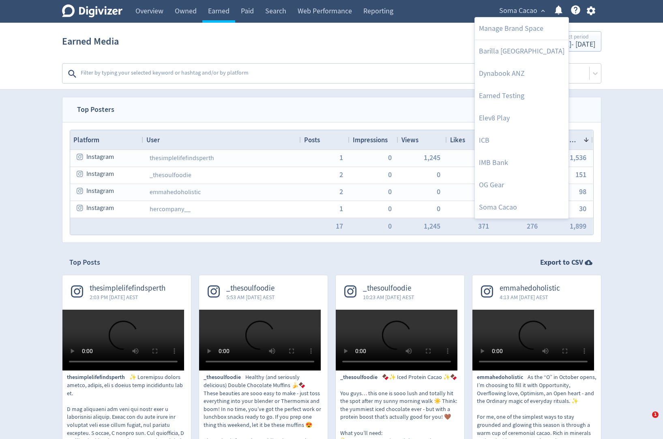 This screenshot has width=663, height=439. What do you see at coordinates (655, 415) in the screenshot?
I see `span: 1` at bounding box center [655, 415].